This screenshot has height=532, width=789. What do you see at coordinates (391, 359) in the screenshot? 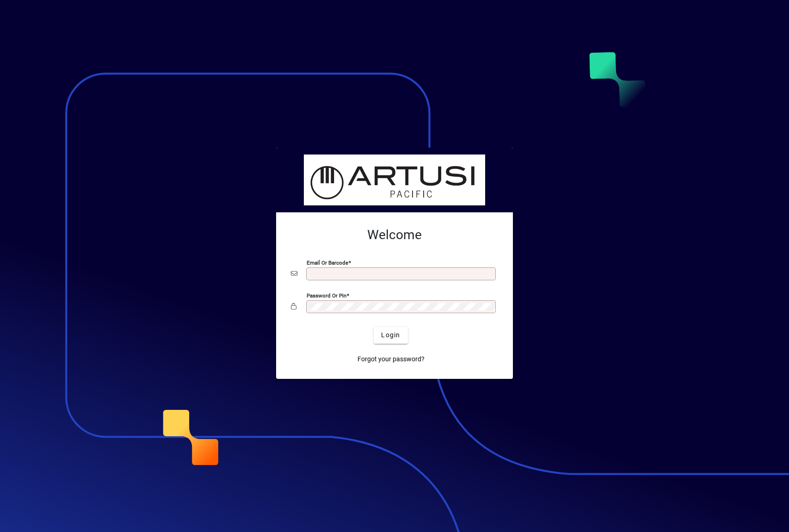
I see `a: Forgot your password?` at bounding box center [391, 359].